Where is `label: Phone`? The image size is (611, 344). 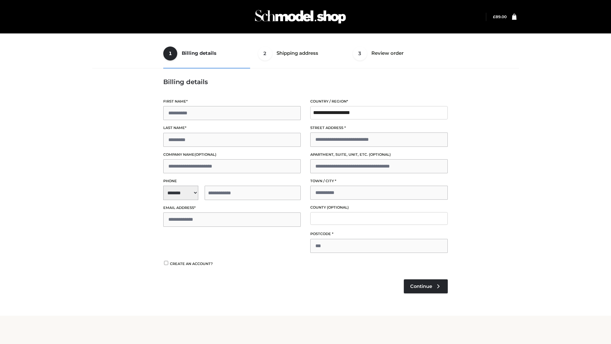 label: Phone is located at coordinates (232, 181).